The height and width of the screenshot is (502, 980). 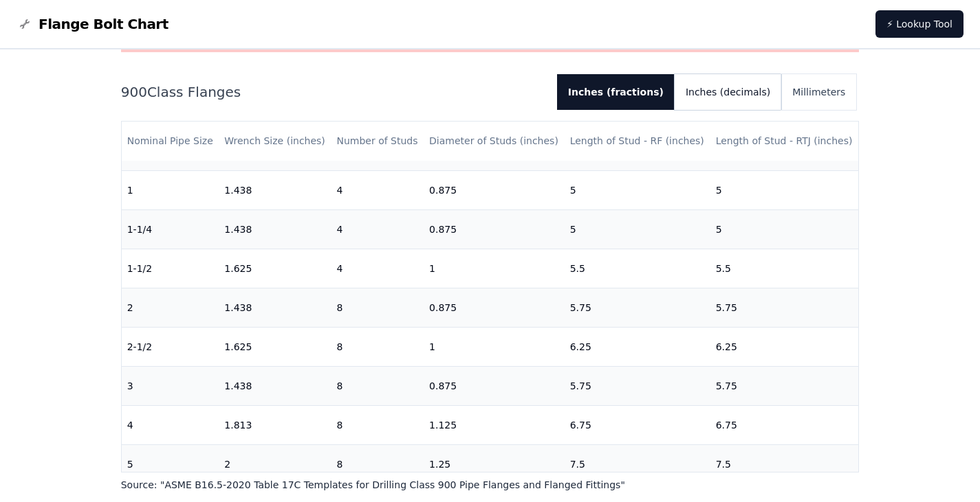 What do you see at coordinates (493, 425) in the screenshot?
I see `td: 1.125` at bounding box center [493, 425].